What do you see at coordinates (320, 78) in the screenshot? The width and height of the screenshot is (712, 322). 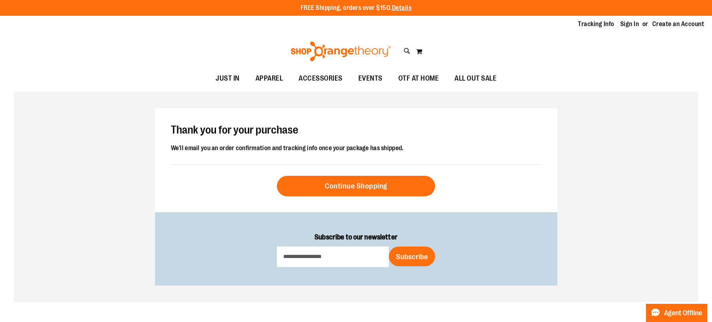 I see `span: ACCESSORIES` at bounding box center [320, 78].